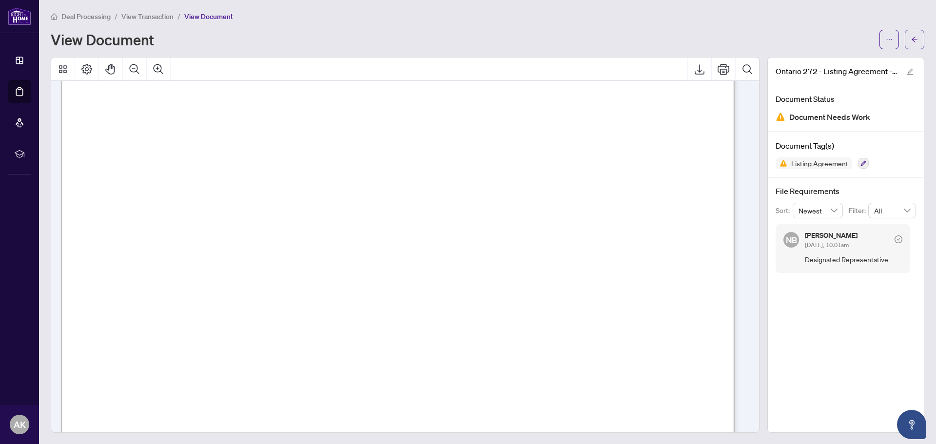 This screenshot has height=444, width=936. What do you see at coordinates (102, 39) in the screenshot?
I see `h1: View Document` at bounding box center [102, 39].